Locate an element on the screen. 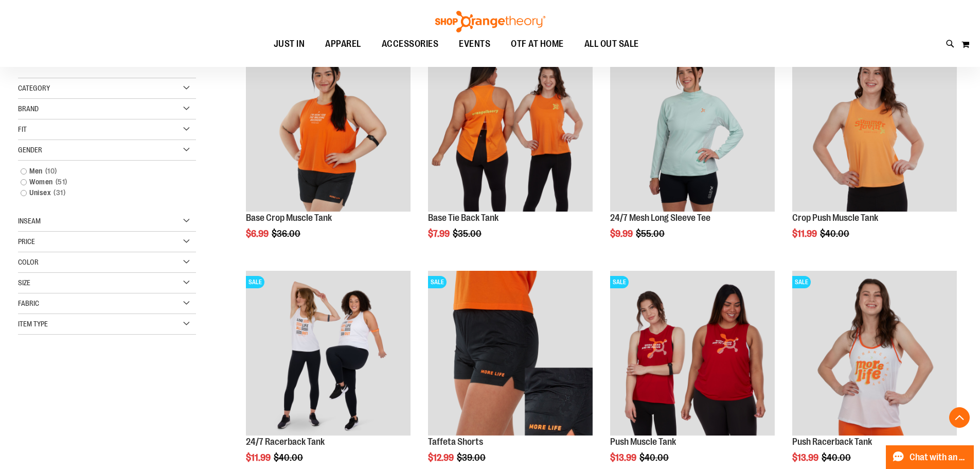  span: Inseam is located at coordinates (29, 221).